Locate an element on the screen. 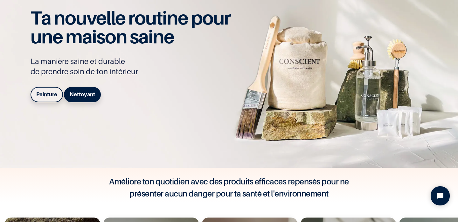 This screenshot has width=458, height=222. a: Peinture is located at coordinates (47, 94).